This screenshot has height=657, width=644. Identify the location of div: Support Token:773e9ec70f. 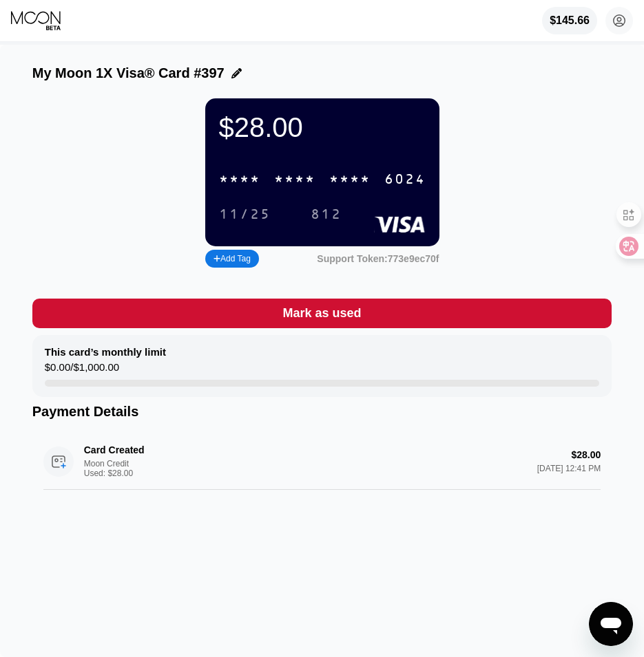
(377, 259).